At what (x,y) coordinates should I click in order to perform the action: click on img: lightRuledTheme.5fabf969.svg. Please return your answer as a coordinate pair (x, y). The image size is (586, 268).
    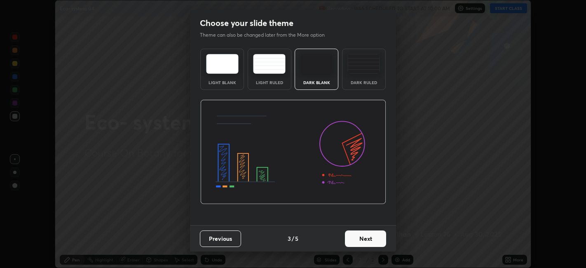
    Looking at the image, I should click on (269, 64).